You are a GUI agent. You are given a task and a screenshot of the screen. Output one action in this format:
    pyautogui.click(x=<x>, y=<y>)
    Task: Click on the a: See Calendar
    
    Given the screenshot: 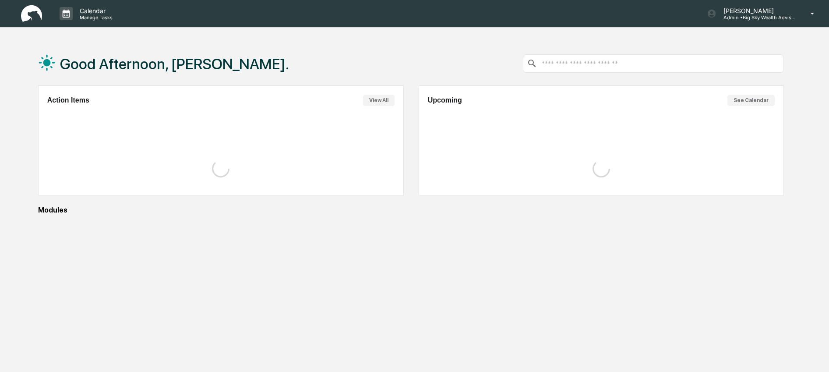 What is the action you would take?
    pyautogui.click(x=751, y=100)
    